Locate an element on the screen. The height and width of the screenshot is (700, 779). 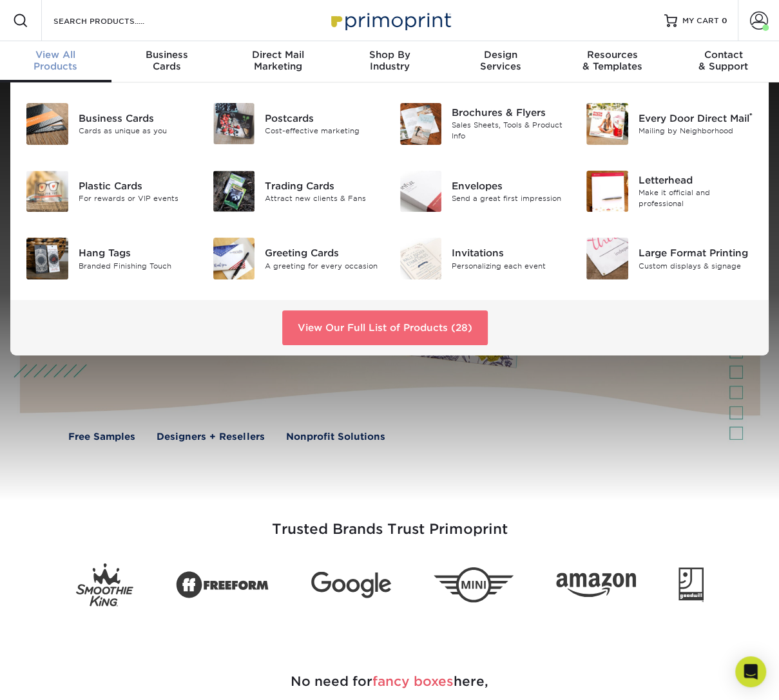
a: Greeting Cards Greeting Cards A greeting for every occasion is located at coordinates (297, 259).